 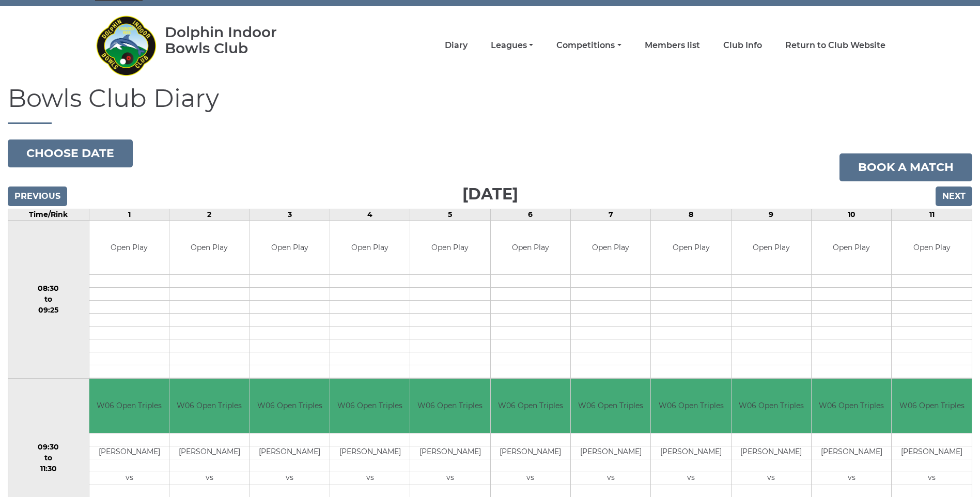 What do you see at coordinates (450, 215) in the screenshot?
I see `td: 5` at bounding box center [450, 215].